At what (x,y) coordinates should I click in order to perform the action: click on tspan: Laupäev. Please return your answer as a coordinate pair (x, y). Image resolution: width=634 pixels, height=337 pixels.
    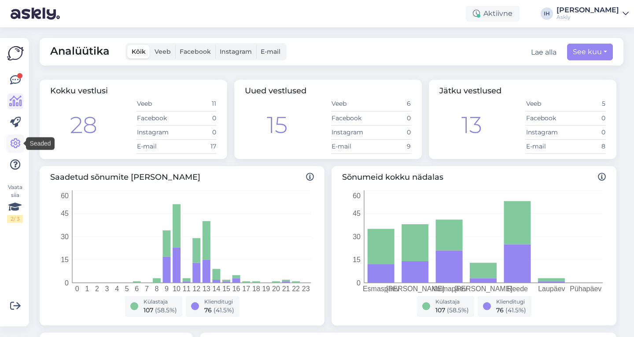
    Looking at the image, I should click on (551, 288).